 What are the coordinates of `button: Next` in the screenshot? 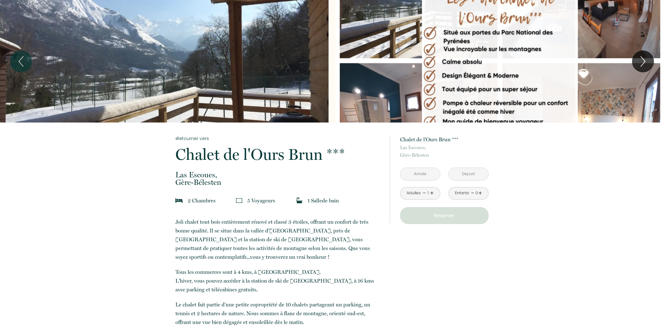 It's located at (643, 61).